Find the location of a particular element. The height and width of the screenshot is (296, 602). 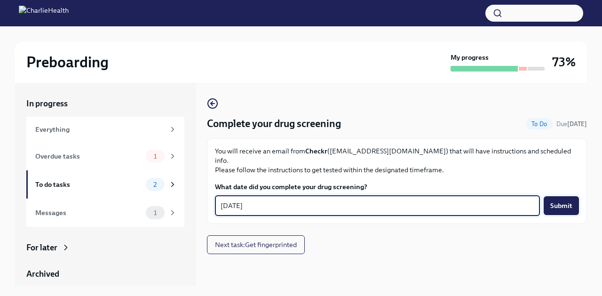

img: CharlieHealth is located at coordinates (44, 13).